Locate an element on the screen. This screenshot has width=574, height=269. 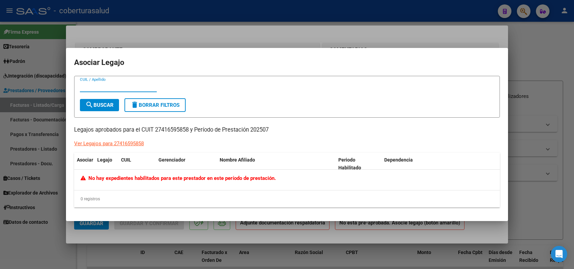
datatable-header-cell: Dependencia is located at coordinates (441, 164).